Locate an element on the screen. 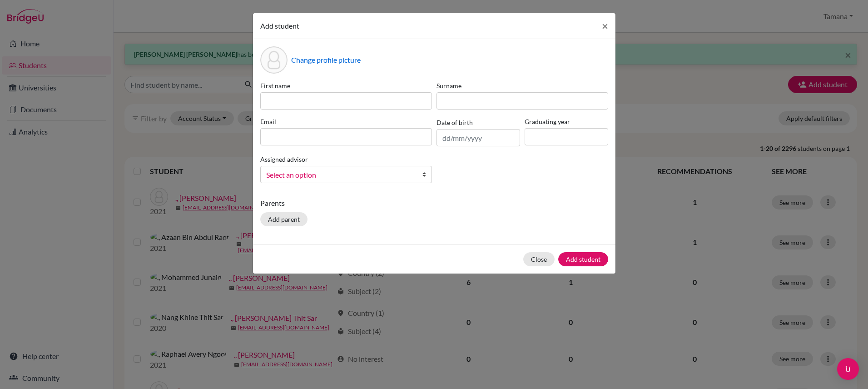  span: Add student is located at coordinates (280, 26).